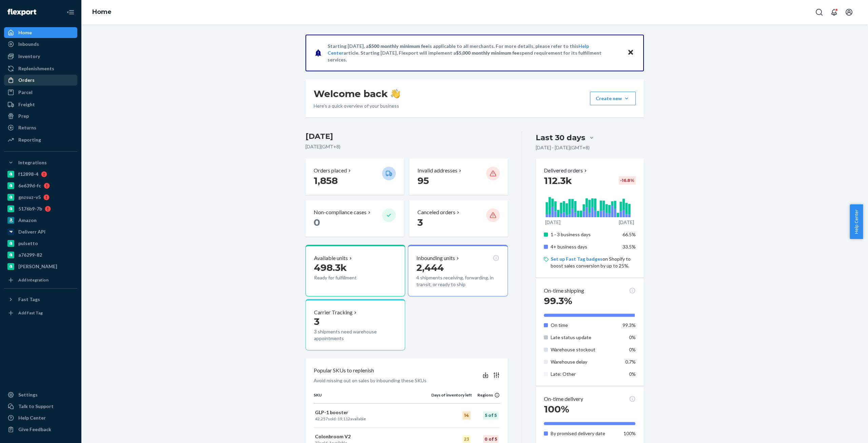  What do you see at coordinates (372, 419) in the screenshot?
I see `p: sold · available` at bounding box center [372, 419].